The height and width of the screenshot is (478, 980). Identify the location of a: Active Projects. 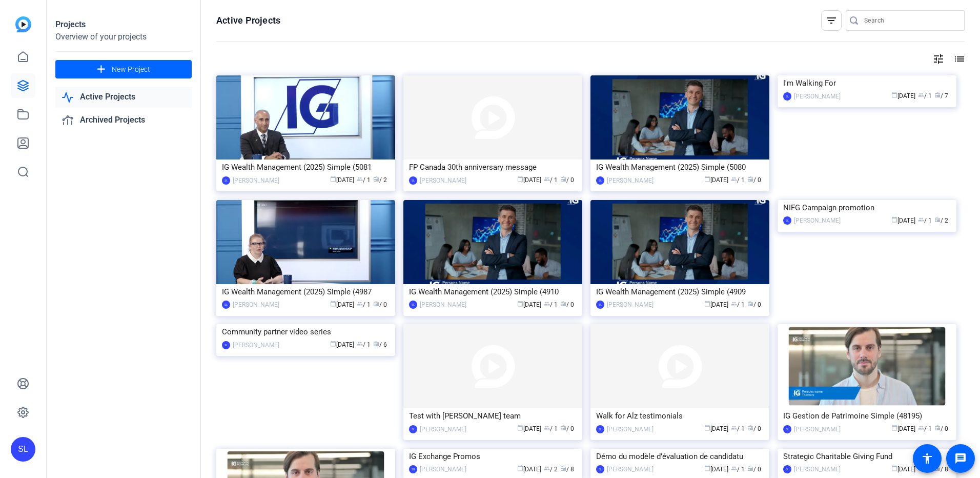
(123, 97).